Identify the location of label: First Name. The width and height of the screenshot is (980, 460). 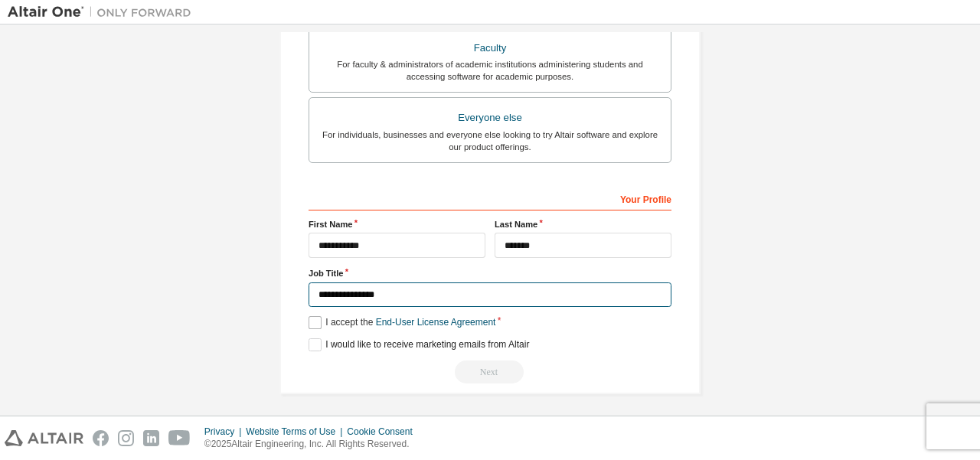
(397, 224).